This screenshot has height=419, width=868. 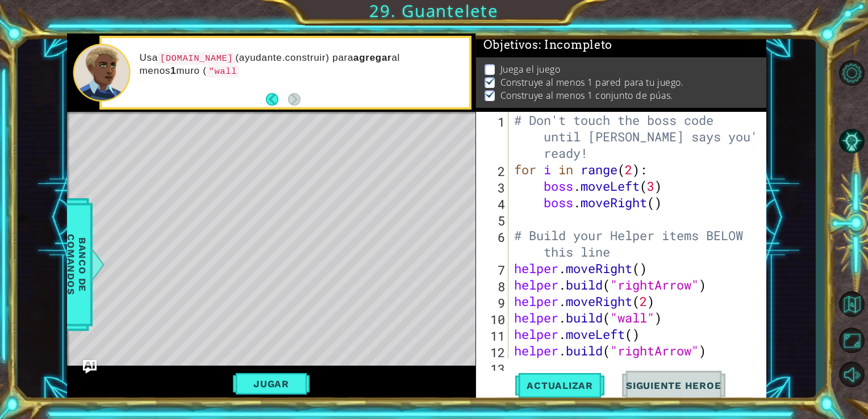 I want to click on p: Construye al menos 1 conjunto de púas., so click(x=587, y=95).